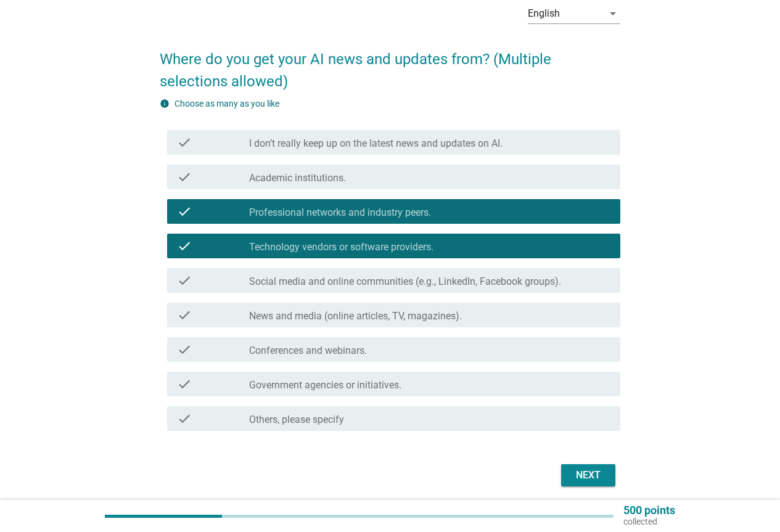 The height and width of the screenshot is (532, 780). What do you see at coordinates (649, 511) in the screenshot?
I see `p: 500 points` at bounding box center [649, 511].